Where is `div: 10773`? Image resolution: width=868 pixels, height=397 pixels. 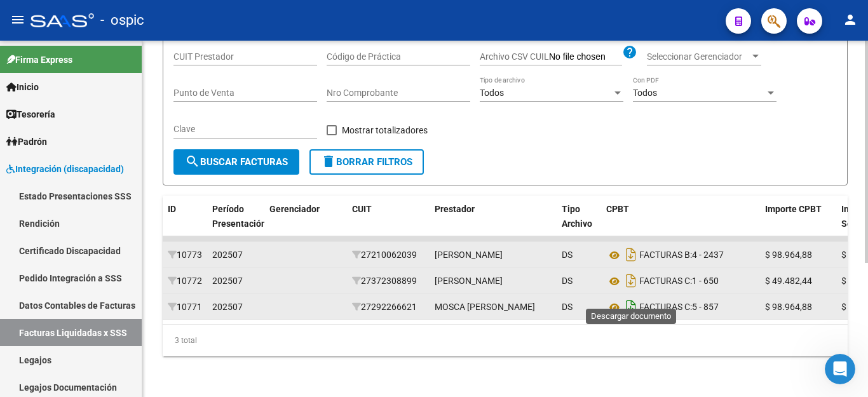 div: 10773 is located at coordinates (185, 255).